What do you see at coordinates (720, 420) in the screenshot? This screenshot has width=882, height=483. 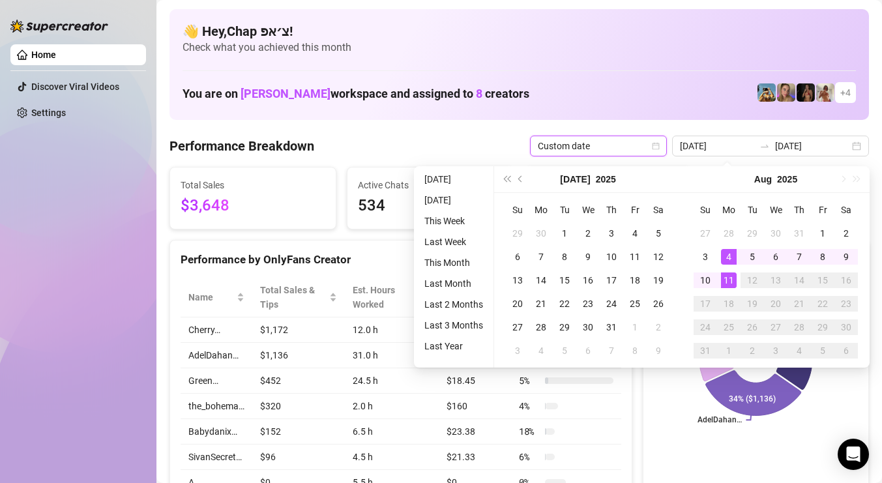 I see `text: AdelDahan…` at bounding box center [720, 420].